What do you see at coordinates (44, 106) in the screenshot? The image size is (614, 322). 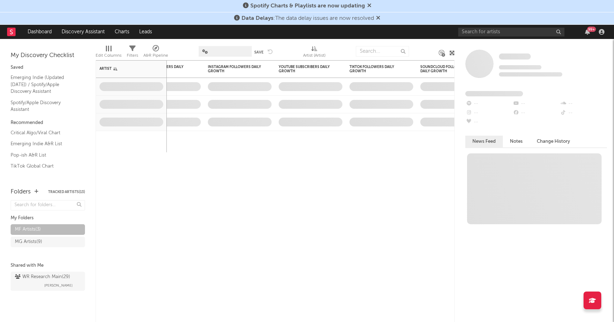 I see `a: Spotify/Apple Discovery Assistant` at bounding box center [44, 106].